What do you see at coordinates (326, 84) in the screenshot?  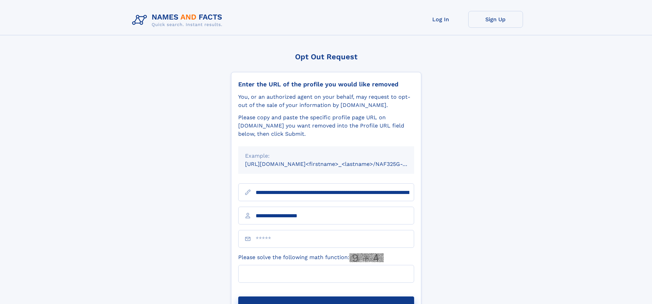 I see `div: Enter the URL of the profile you would like removed` at bounding box center [326, 84].